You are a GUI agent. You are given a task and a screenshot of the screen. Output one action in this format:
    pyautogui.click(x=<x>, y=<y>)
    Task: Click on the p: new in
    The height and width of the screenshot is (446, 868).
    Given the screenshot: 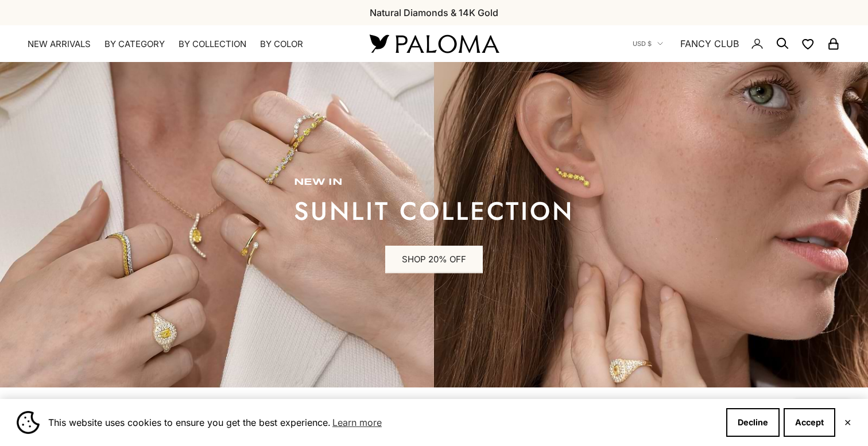 What is the action you would take?
    pyautogui.click(x=434, y=183)
    